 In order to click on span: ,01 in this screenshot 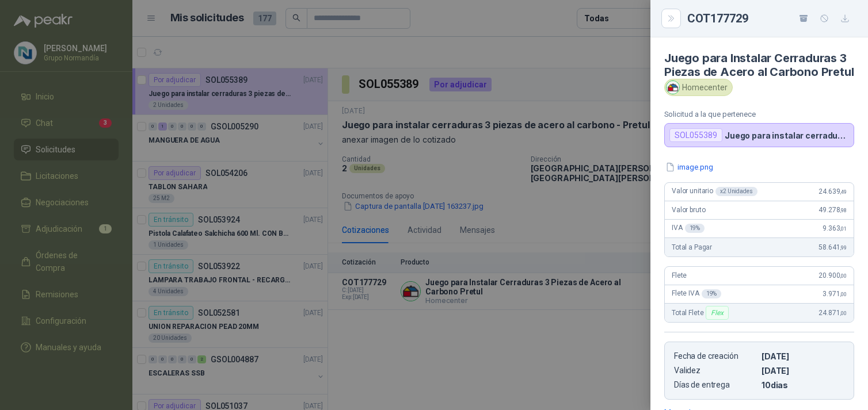, I will do `click(843, 229)`.